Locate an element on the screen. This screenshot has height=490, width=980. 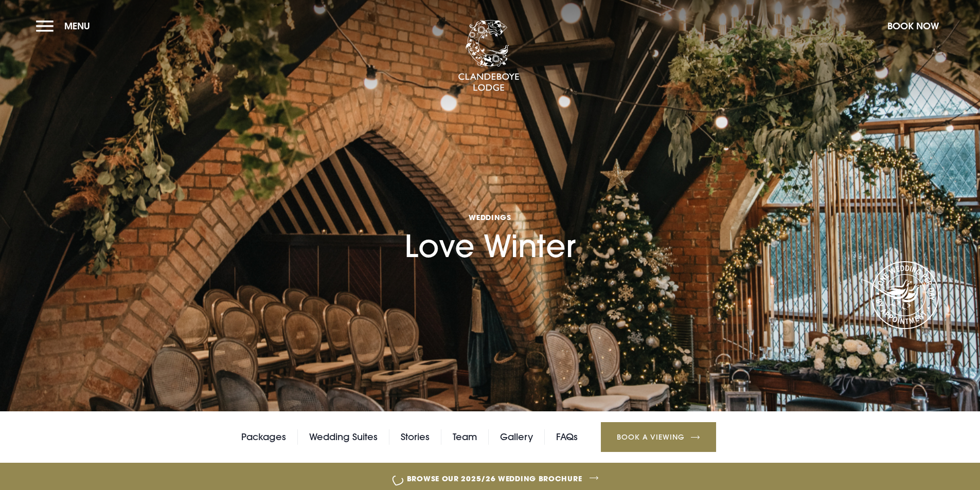
a: FAQs is located at coordinates (567, 437).